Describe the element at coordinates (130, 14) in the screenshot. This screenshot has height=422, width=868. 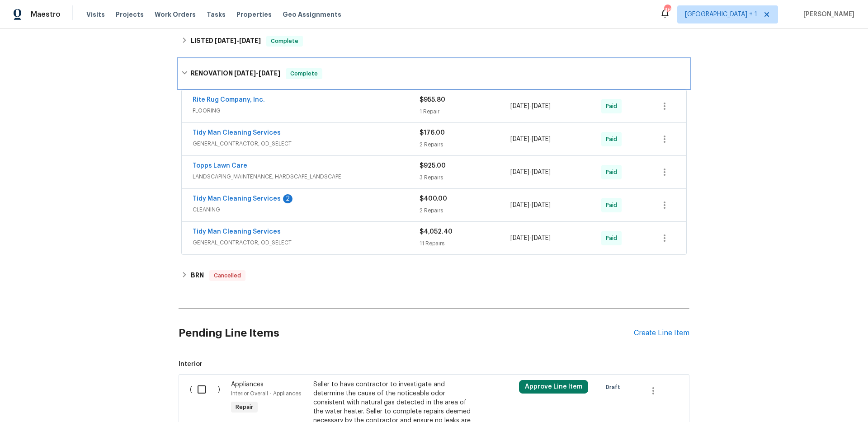
I see `span: Projects` at that location.